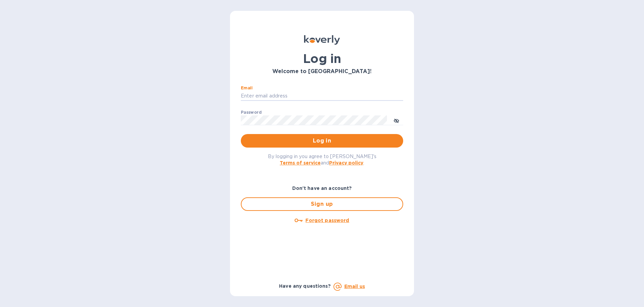 The image size is (644, 307). I want to click on span: Sign up, so click(322, 204).